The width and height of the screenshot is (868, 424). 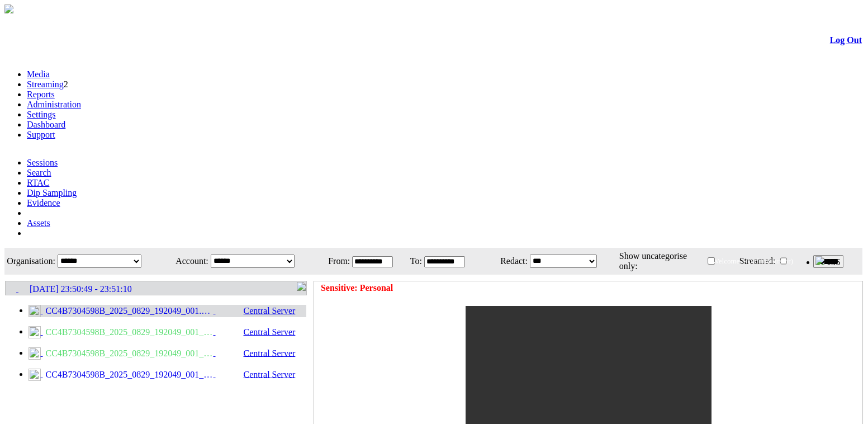 What do you see at coordinates (753, 260) in the screenshot?
I see `span: Welcome, - (Administrator)` at bounding box center [753, 260].